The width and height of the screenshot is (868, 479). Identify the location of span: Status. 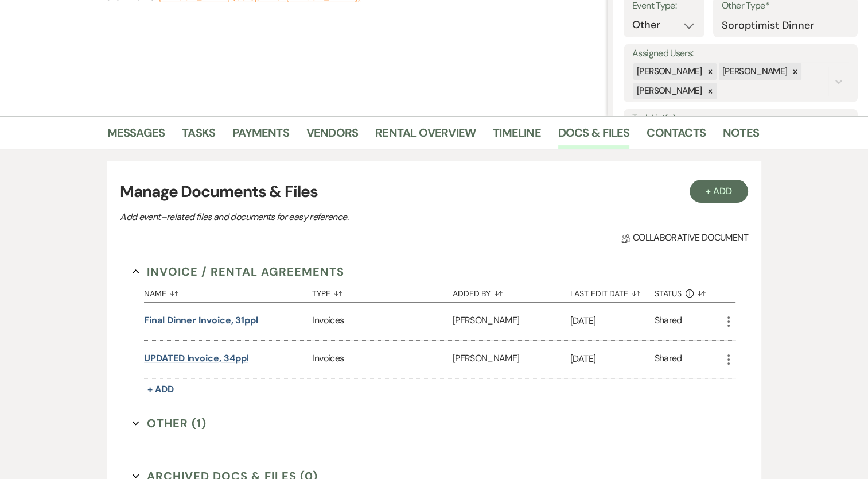
(668, 294).